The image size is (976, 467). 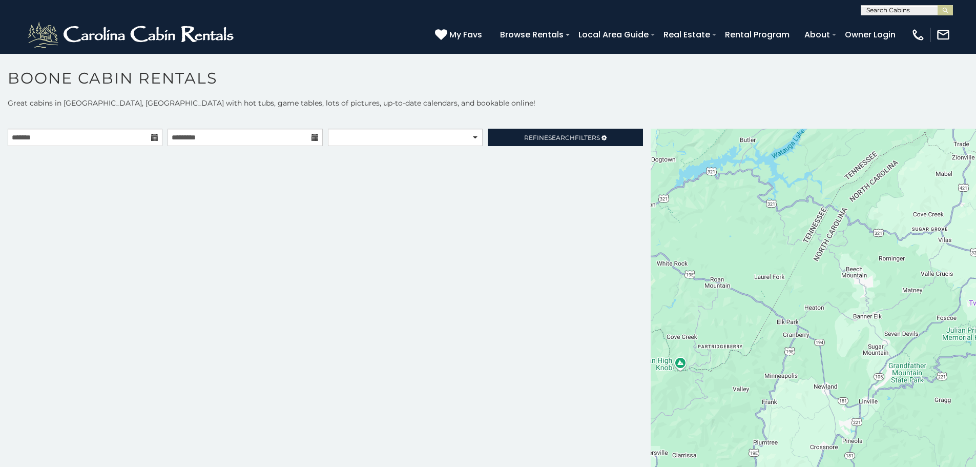 What do you see at coordinates (561, 137) in the screenshot?
I see `span: Search` at bounding box center [561, 137].